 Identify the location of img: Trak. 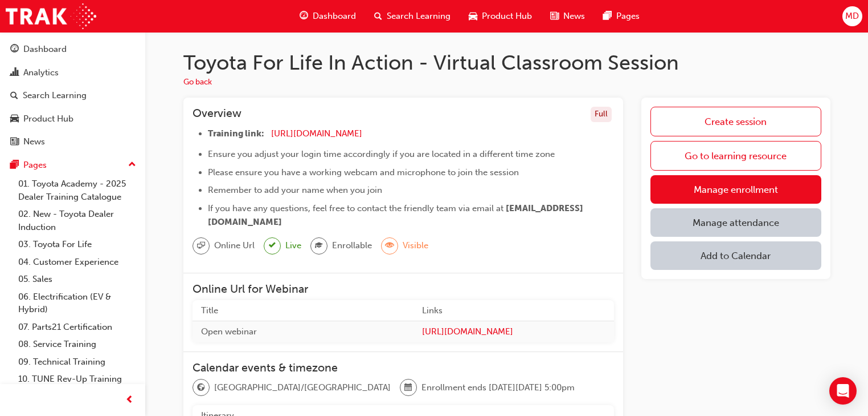
(51, 16).